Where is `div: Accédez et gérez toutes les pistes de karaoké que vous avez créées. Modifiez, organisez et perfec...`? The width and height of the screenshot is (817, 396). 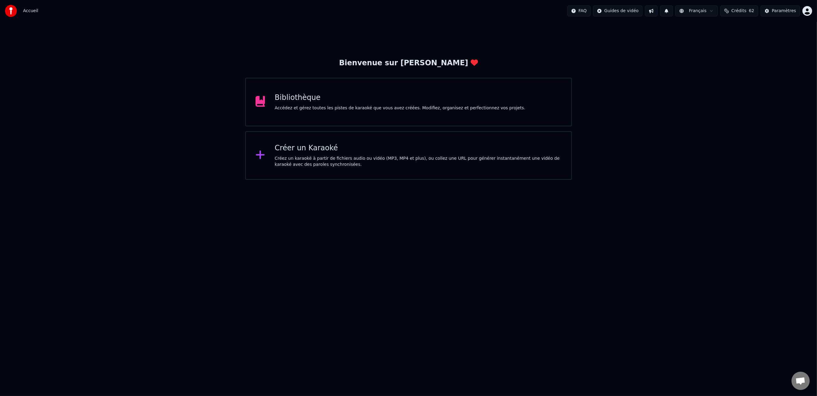
div: Accédez et gérez toutes les pistes de karaoké que vous avez créées. Modifiez, organisez et perfec... is located at coordinates (400, 108).